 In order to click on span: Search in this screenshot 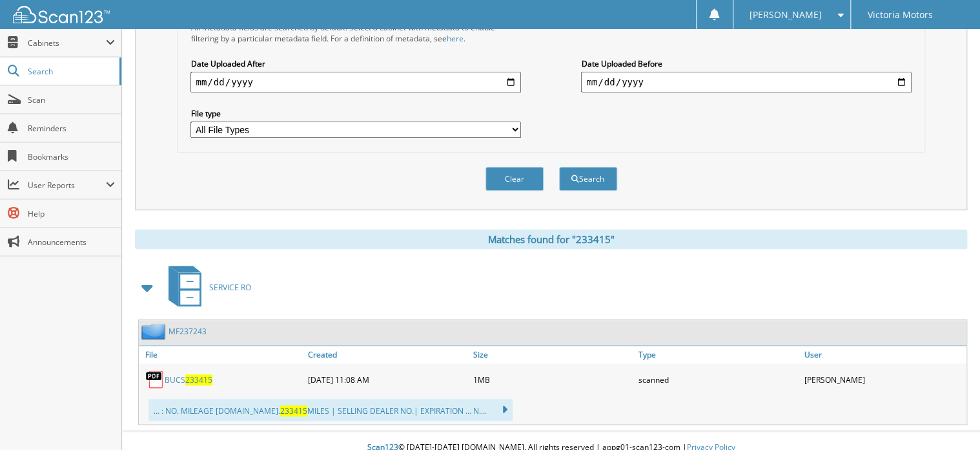, I will do `click(70, 71)`.